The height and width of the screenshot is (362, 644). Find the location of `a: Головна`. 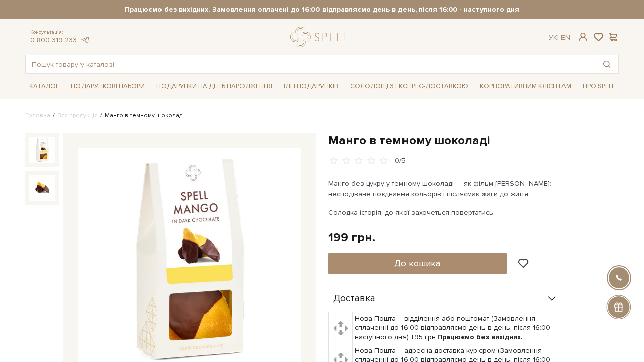

a: Головна is located at coordinates (38, 115).